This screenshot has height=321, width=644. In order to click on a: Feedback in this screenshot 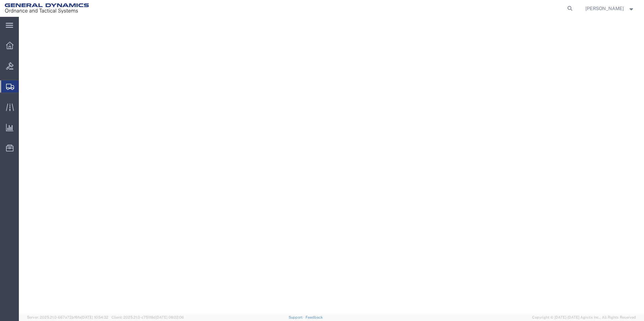, I will do `click(314, 317)`.